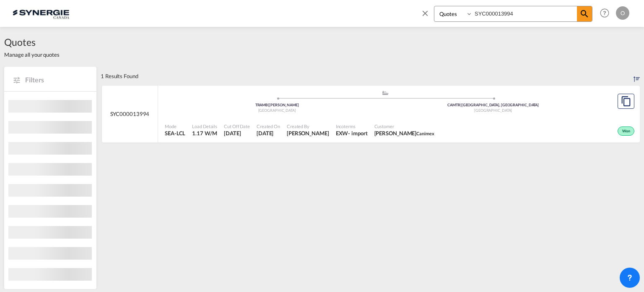 This screenshot has width=644, height=292. Describe the element at coordinates (57, 80) in the screenshot. I see `span: Filters` at that location.